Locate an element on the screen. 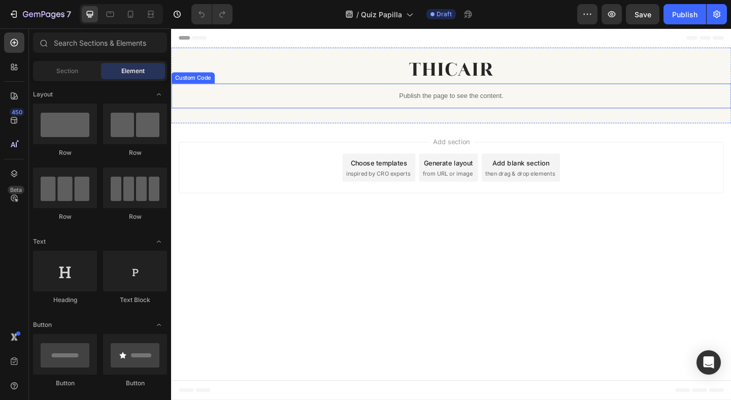 This screenshot has height=400, width=731. button: Publish is located at coordinates (684, 14).